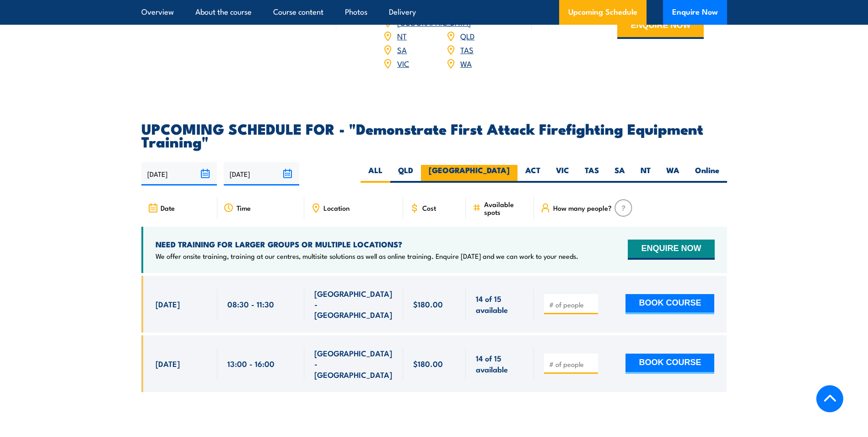  What do you see at coordinates (506, 208) in the screenshot?
I see `span: Available spots` at bounding box center [506, 208].